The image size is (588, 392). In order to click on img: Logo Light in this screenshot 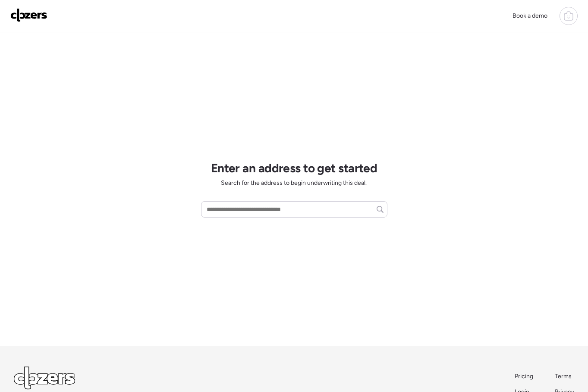, I will do `click(44, 378)`.